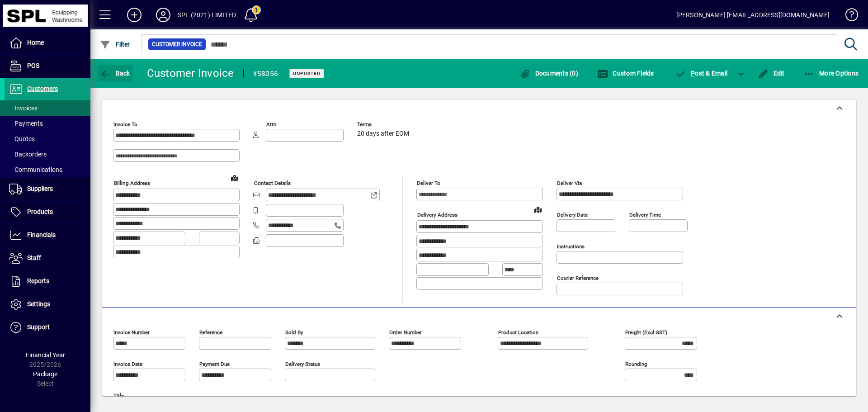 The height and width of the screenshot is (412, 868). Describe the element at coordinates (578, 278) in the screenshot. I see `mat-label: Courier Reference` at that location.